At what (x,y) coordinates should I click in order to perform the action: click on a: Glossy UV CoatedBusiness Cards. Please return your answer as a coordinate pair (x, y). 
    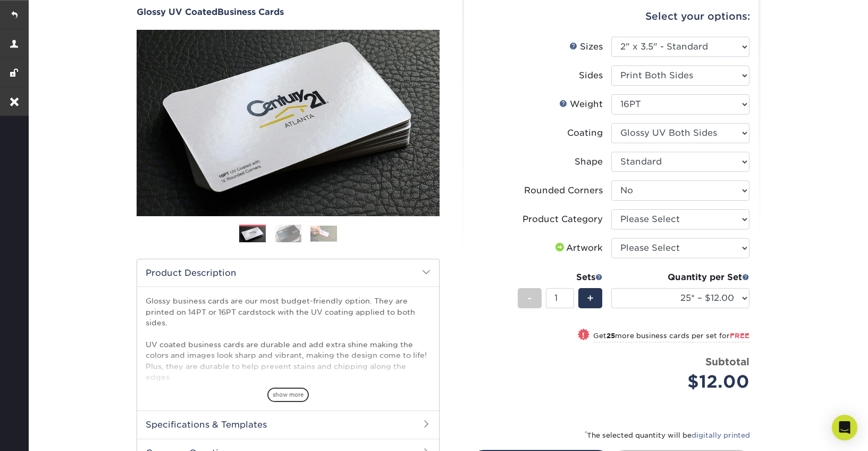
    Looking at the image, I should click on (288, 11).